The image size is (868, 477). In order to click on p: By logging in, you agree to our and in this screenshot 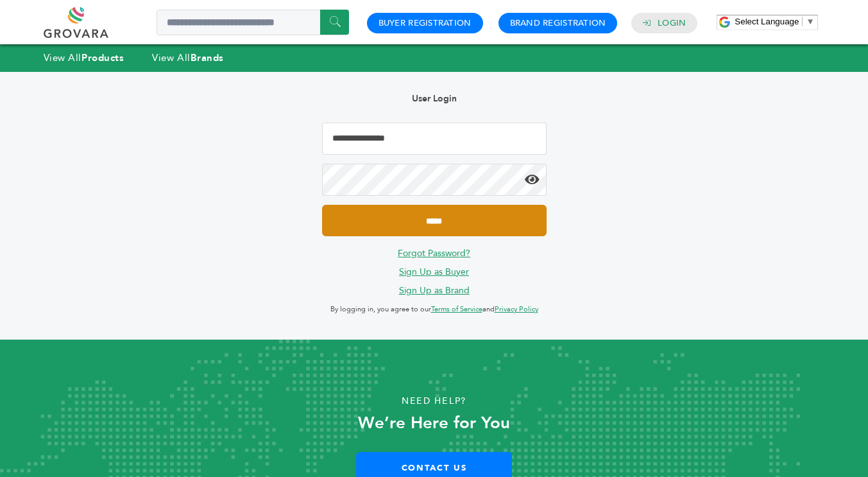, I will do `click(434, 309)`.